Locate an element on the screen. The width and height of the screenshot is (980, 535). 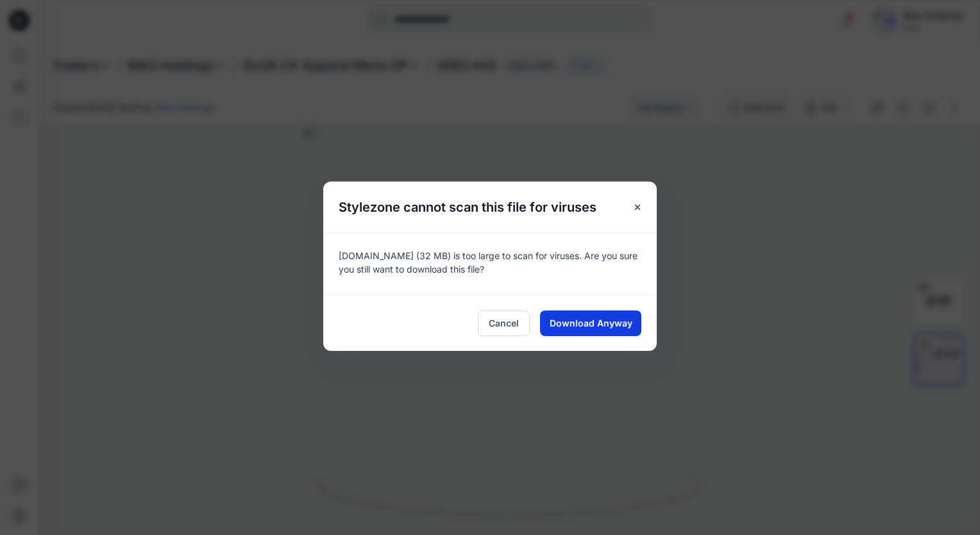
button: Cancel is located at coordinates (503, 323).